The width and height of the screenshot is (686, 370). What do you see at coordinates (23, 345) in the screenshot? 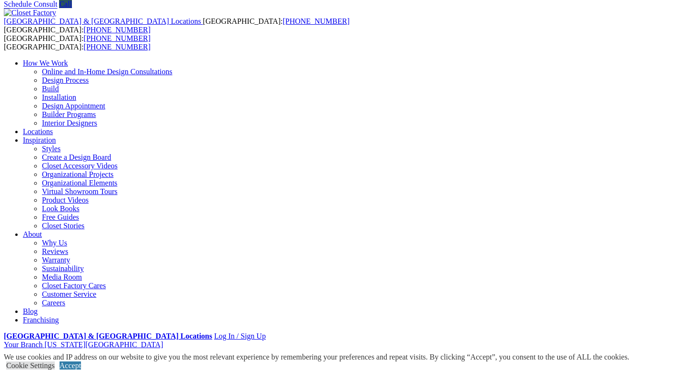
I see `span: Your Branch` at bounding box center [23, 345].